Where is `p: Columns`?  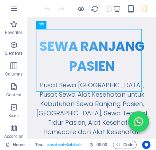 p: Columns is located at coordinates (14, 74).